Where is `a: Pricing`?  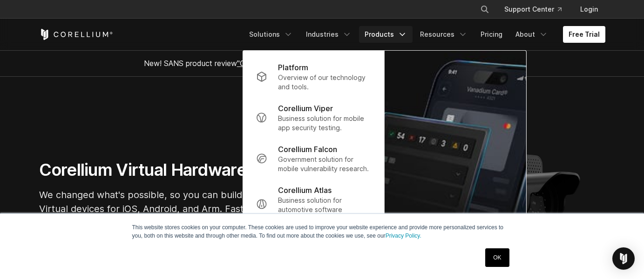 a: Pricing is located at coordinates (492, 35).